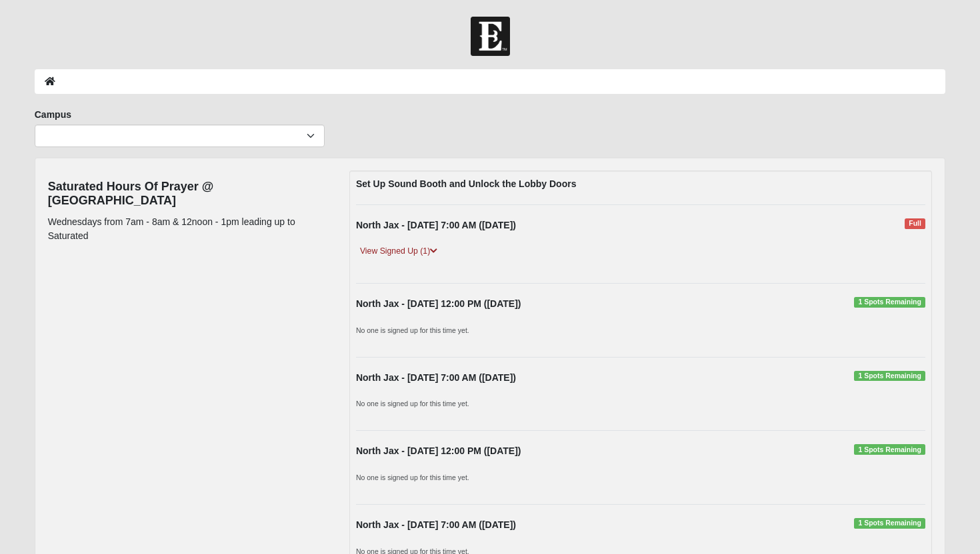 This screenshot has height=554, width=980. I want to click on span: Full, so click(915, 224).